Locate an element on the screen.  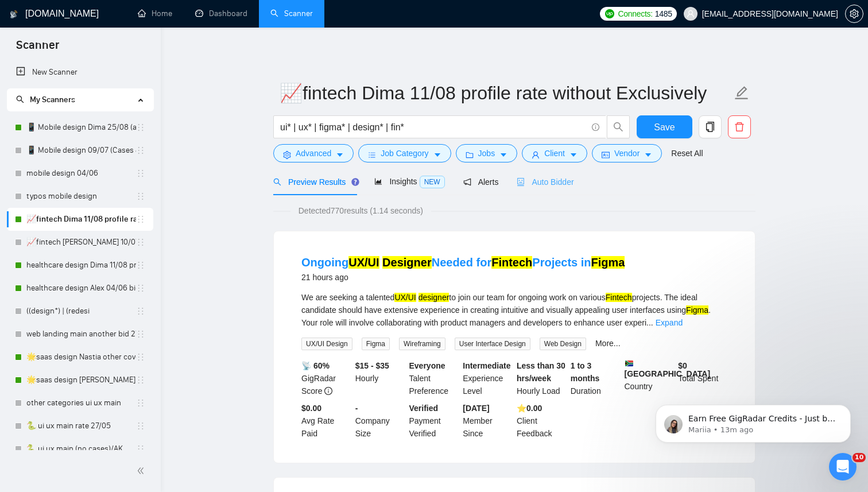
div: Company Size is located at coordinates (380, 421).